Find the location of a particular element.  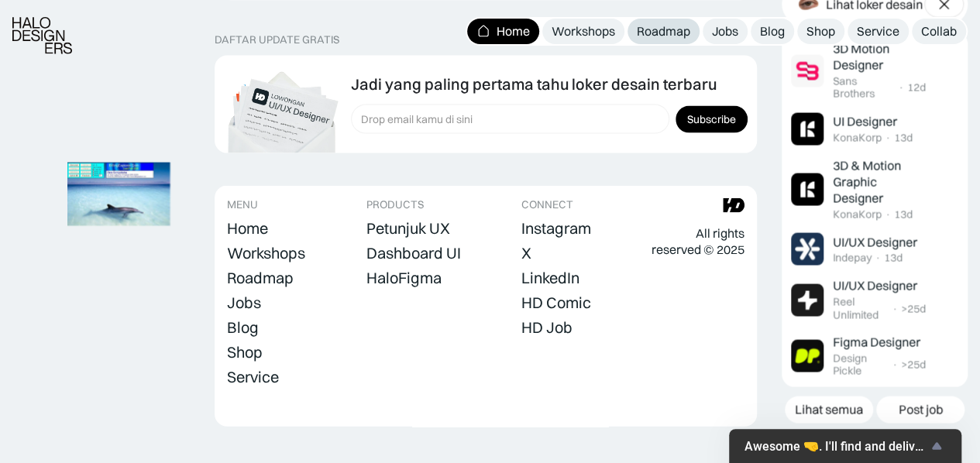

a: HD Job is located at coordinates (547, 327).